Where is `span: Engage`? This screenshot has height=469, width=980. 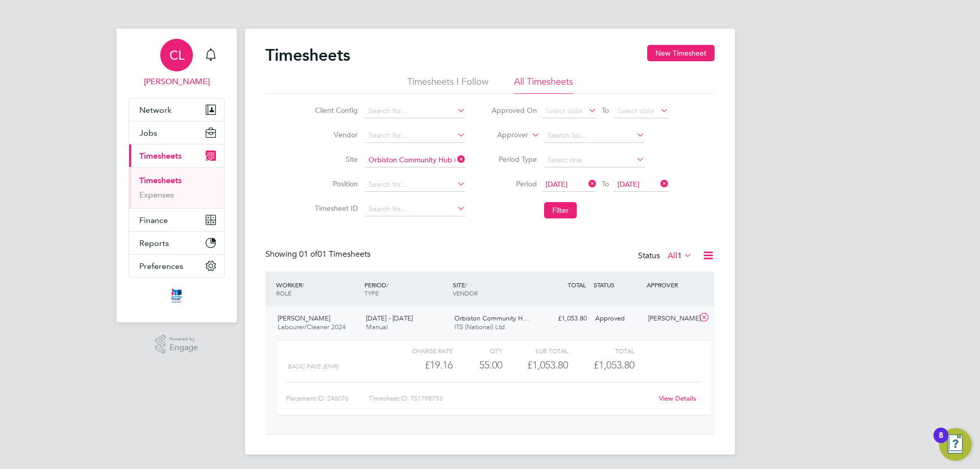 span: Engage is located at coordinates (184, 347).